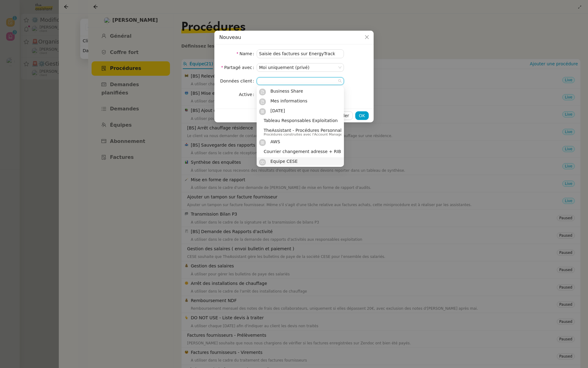 The height and width of the screenshot is (368, 588). Describe the element at coordinates (300, 102) in the screenshot. I see `nz-option-item: Mes informations` at that location.